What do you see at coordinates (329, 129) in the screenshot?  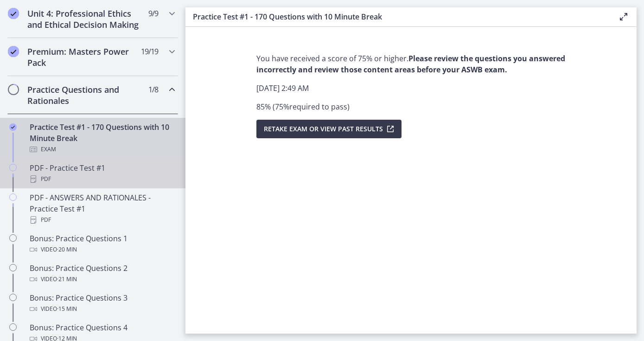 I see `button: Retake Exam OR View Past Results` at bounding box center [329, 129].